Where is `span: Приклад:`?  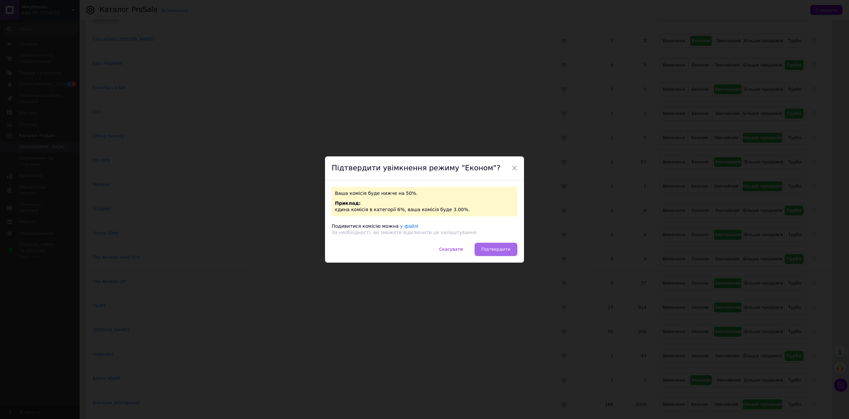
span: Приклад: is located at coordinates (348, 203).